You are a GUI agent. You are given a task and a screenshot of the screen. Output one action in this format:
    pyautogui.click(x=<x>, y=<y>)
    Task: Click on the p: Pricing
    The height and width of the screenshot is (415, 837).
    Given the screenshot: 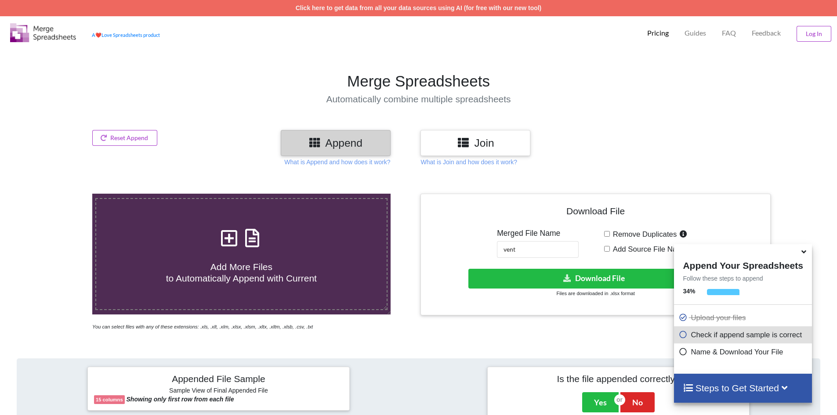 What is the action you would take?
    pyautogui.click(x=658, y=33)
    